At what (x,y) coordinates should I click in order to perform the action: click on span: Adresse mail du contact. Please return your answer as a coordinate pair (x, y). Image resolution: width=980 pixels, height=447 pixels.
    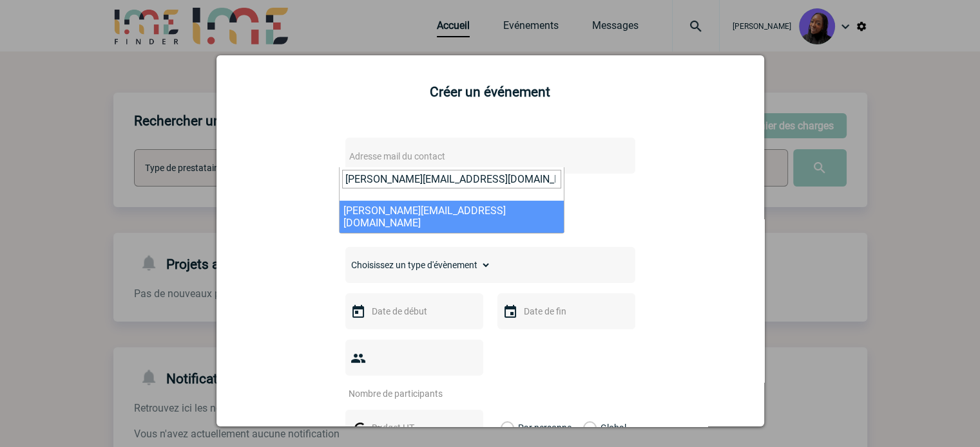
    Looking at the image, I should click on (397, 156).